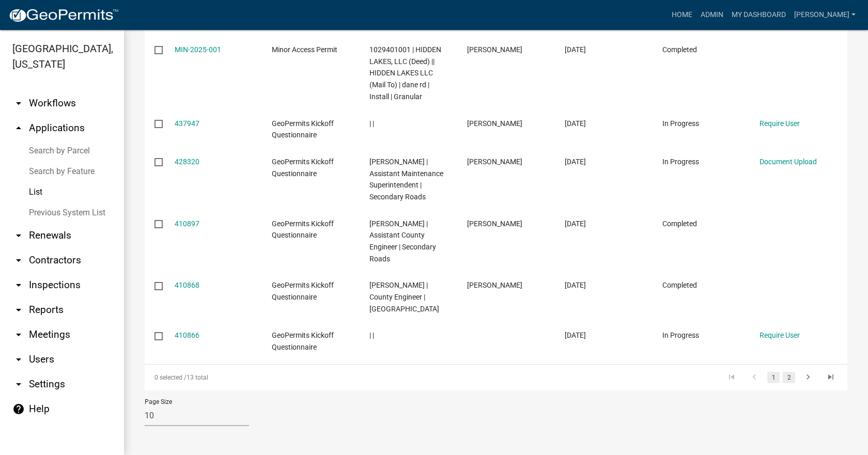 The height and width of the screenshot is (455, 868). Describe the element at coordinates (19, 128) in the screenshot. I see `i: arrow_drop_up` at that location.